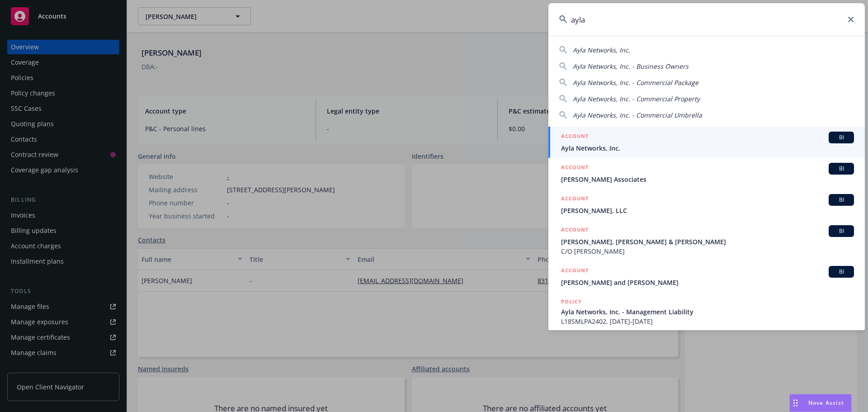  Describe the element at coordinates (571, 301) in the screenshot. I see `h5: POLICY` at that location.